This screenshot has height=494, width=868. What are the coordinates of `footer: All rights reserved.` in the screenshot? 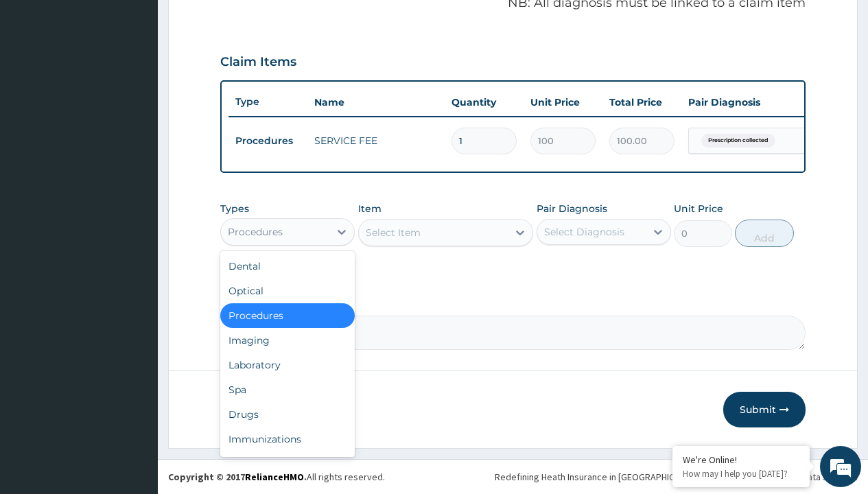 It's located at (512, 476).